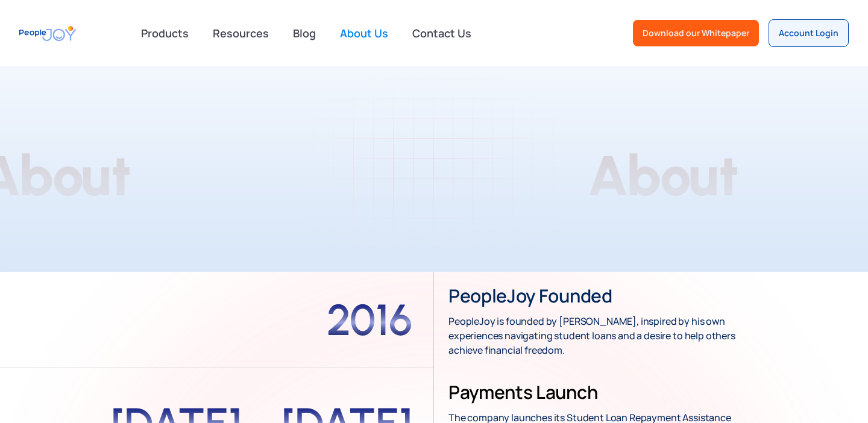  Describe the element at coordinates (48, 33) in the screenshot. I see `a: home` at that location.